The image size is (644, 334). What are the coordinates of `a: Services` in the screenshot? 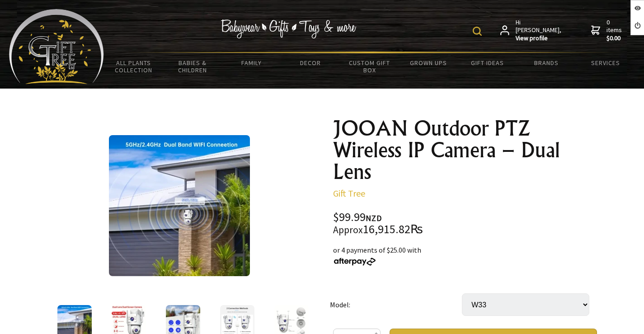 It's located at (606, 63).